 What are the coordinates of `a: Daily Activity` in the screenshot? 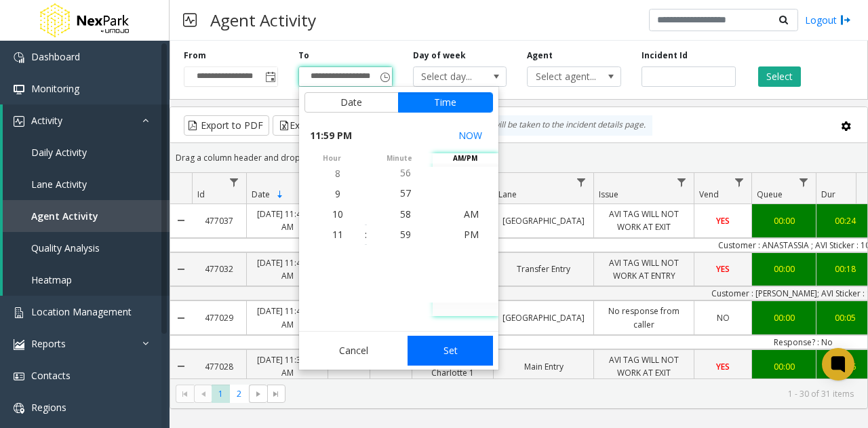 It's located at (86, 152).